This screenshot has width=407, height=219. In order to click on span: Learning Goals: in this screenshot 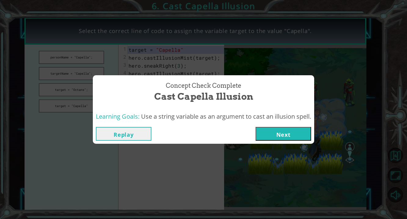, I will do `click(118, 116)`.